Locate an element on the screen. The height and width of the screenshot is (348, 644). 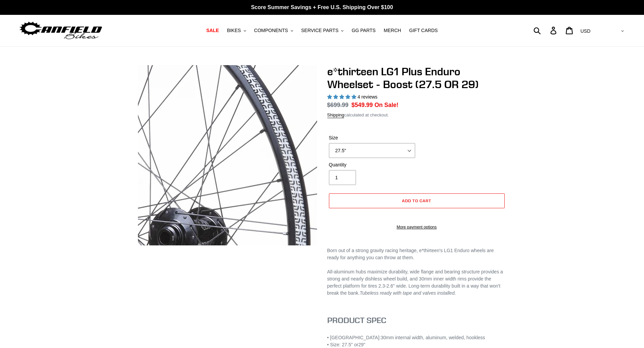
span: Add to cart is located at coordinates (417, 201).